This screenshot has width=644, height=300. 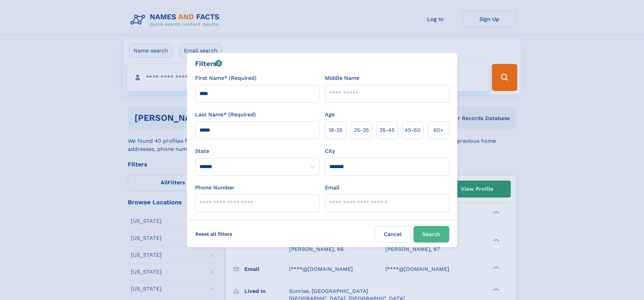 What do you see at coordinates (432, 234) in the screenshot?
I see `button: Search` at bounding box center [432, 234].